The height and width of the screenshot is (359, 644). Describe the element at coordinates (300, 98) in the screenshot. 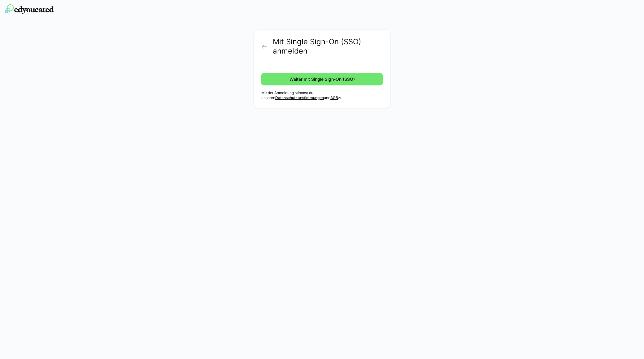

I see `a: Datenschutzbestimmungen` at that location.